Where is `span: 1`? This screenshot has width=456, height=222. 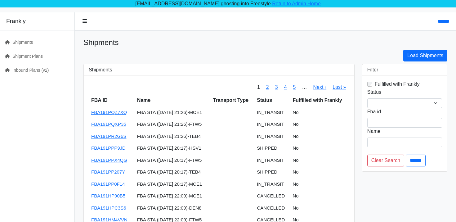 span: 1 is located at coordinates (258, 87).